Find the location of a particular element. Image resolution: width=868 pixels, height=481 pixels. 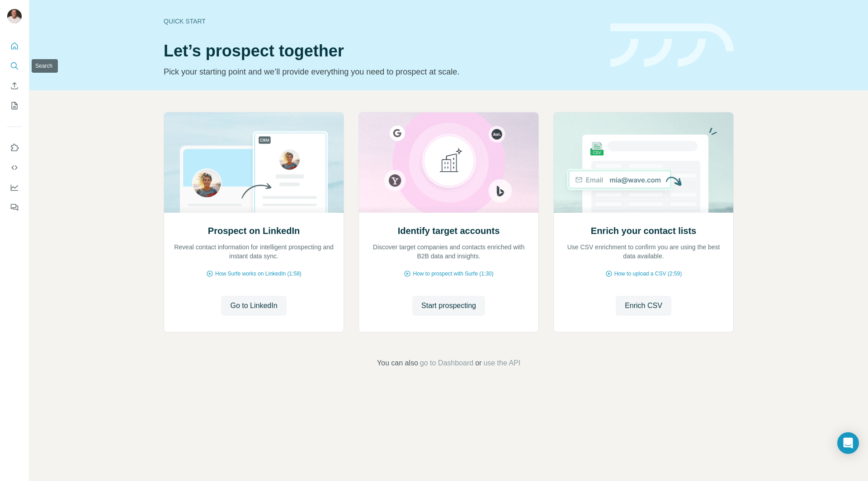

h2: Enrich your contact lists is located at coordinates (643, 231).